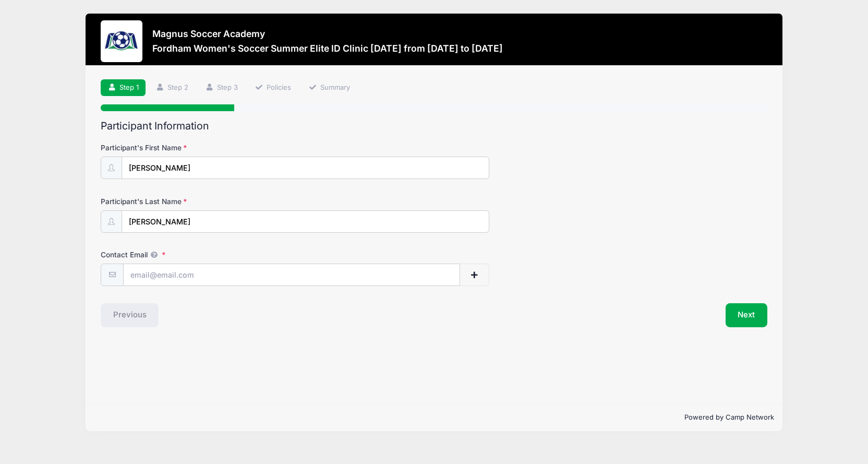 The image size is (868, 464). Describe the element at coordinates (434, 126) in the screenshot. I see `h2: Participant Information` at that location.